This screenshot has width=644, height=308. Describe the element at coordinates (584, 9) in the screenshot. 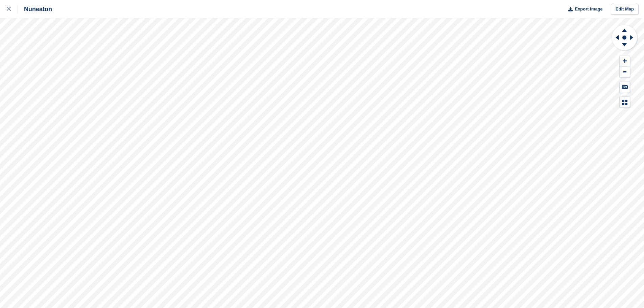

I see `button: Export Image` at that location.